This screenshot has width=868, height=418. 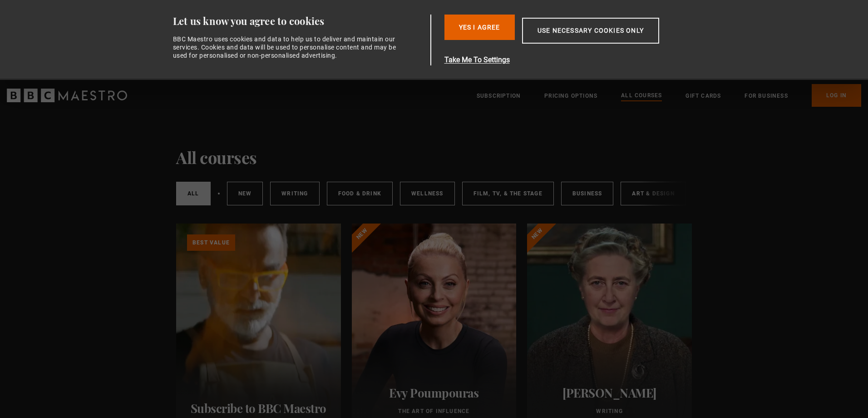 I want to click on p: Writing, so click(x=610, y=412).